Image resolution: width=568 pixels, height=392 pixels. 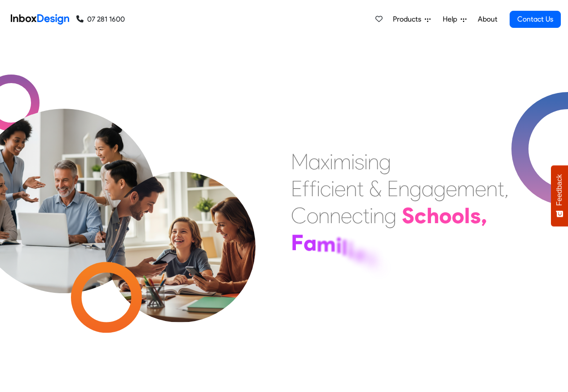 What do you see at coordinates (300, 162) in the screenshot?
I see `div: M` at bounding box center [300, 162].